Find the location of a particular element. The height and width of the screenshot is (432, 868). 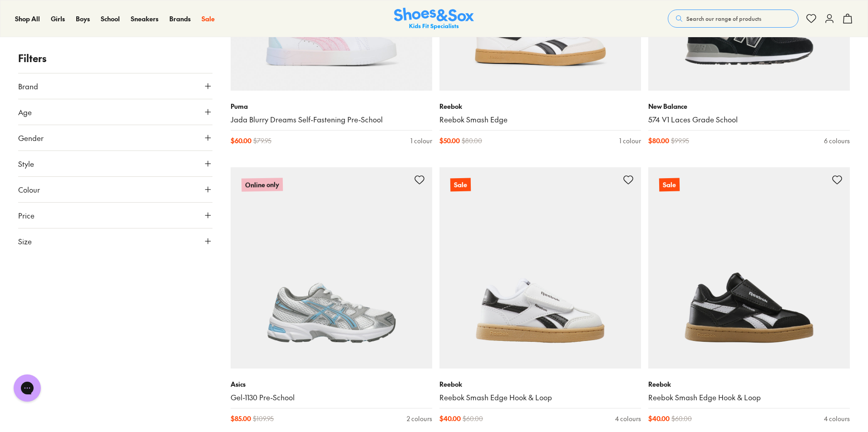

span: Size is located at coordinates (25, 241).